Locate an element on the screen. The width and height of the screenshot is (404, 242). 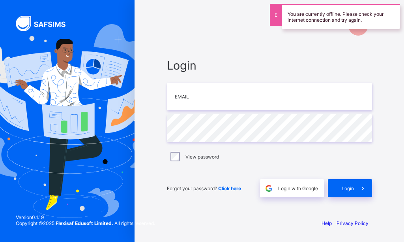
label: View password is located at coordinates (202, 156).